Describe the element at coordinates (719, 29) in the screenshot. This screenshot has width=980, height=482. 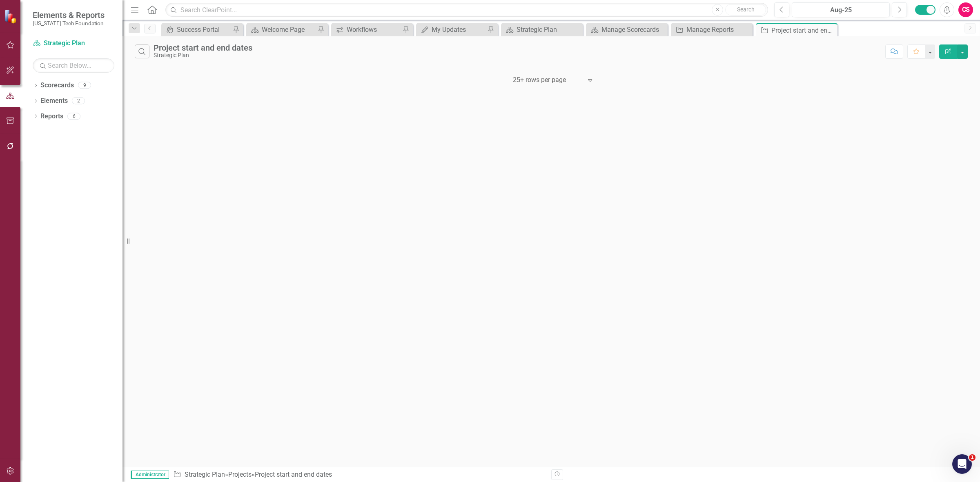
I see `div: Manage Reports` at that location.